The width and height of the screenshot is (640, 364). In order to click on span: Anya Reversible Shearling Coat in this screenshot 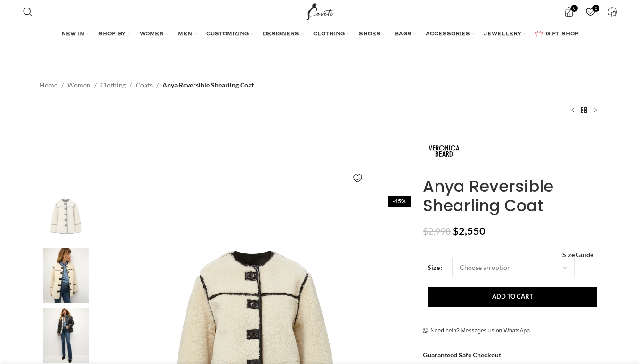, I will do `click(208, 85)`.